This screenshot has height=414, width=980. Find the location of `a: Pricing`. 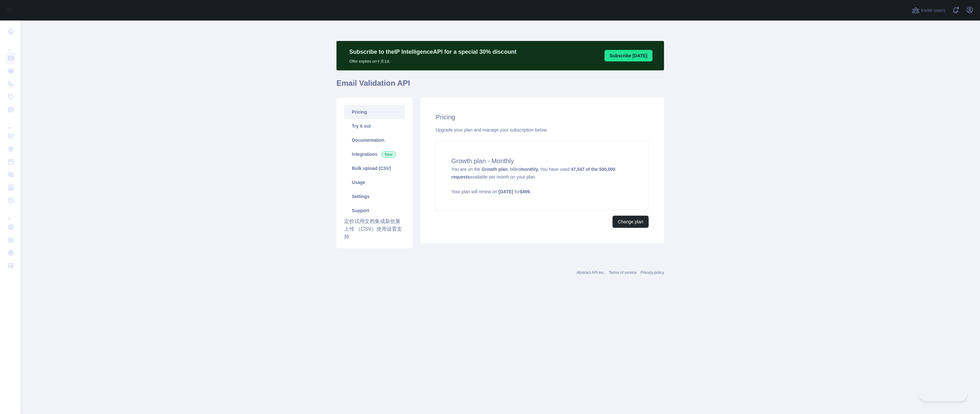

a: Pricing is located at coordinates (375, 112).